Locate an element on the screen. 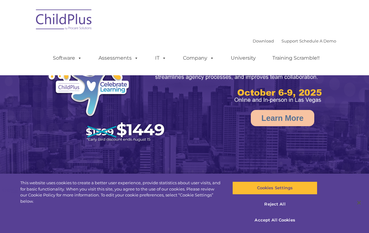  a: Software is located at coordinates (67, 58).